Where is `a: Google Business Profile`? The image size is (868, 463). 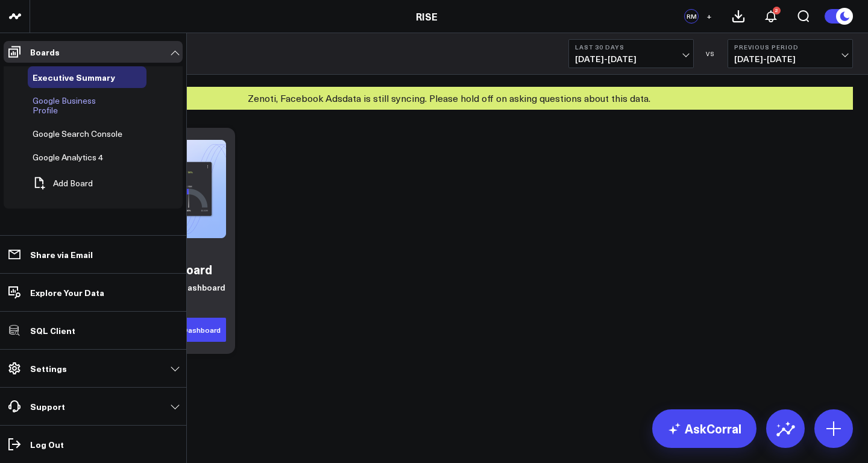 a: Google Business Profile is located at coordinates (77, 105).